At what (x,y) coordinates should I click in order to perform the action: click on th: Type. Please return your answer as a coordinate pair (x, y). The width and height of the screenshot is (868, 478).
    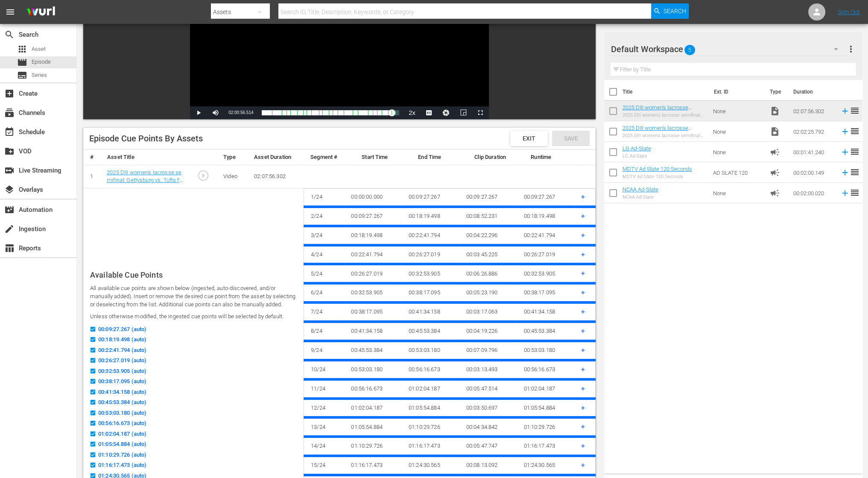
    Looking at the image, I should click on (232, 157).